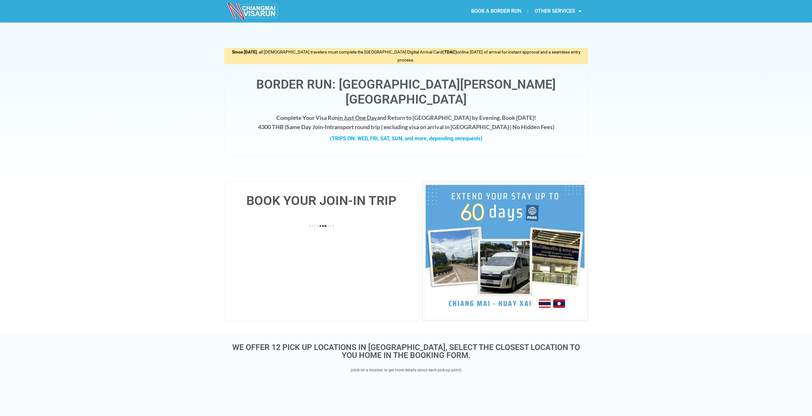  I want to click on nav: Menu, so click(497, 11).